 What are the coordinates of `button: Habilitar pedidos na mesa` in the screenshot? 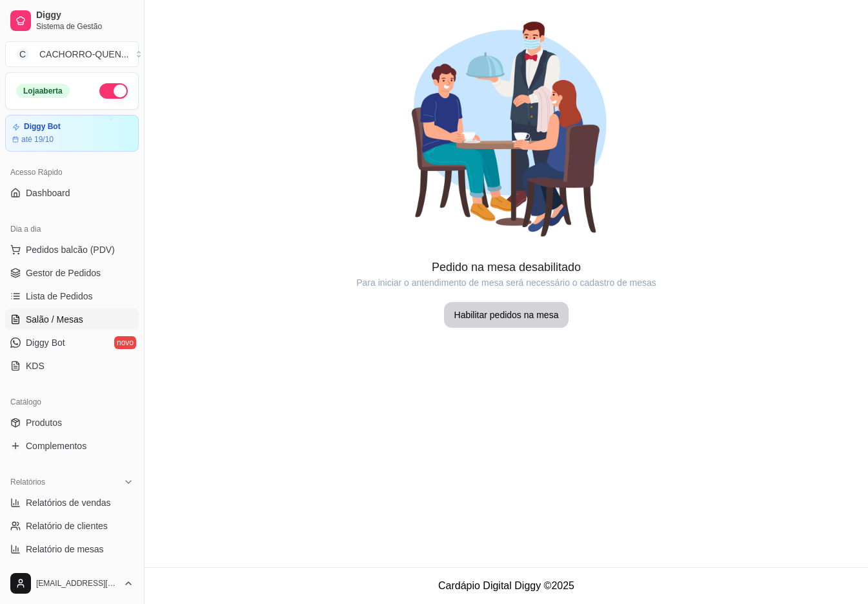 It's located at (507, 315).